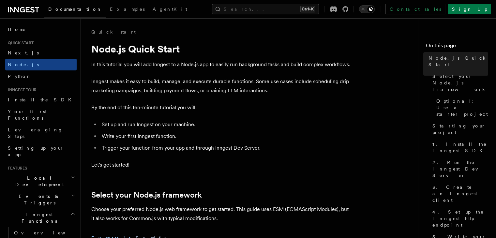 Image resolution: width=496 pixels, height=238 pixels. Describe the element at coordinates (19, 43) in the screenshot. I see `span: Quick start` at that location.